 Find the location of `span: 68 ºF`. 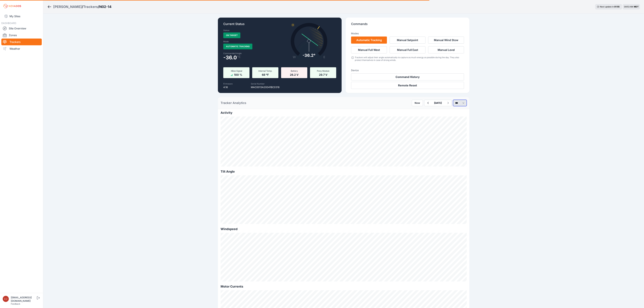

span: 68 ºF is located at coordinates (265, 74).